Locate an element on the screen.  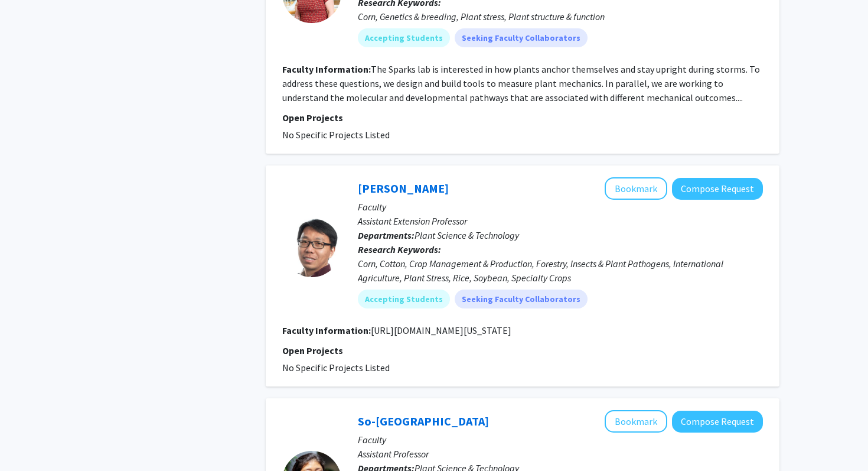
span: Plant Science & Technology is located at coordinates (467, 235).